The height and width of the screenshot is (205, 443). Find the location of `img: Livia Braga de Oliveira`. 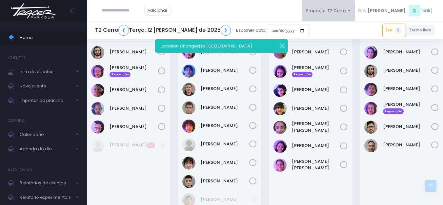

img: Livia Braga de Oliveira is located at coordinates (280, 91).